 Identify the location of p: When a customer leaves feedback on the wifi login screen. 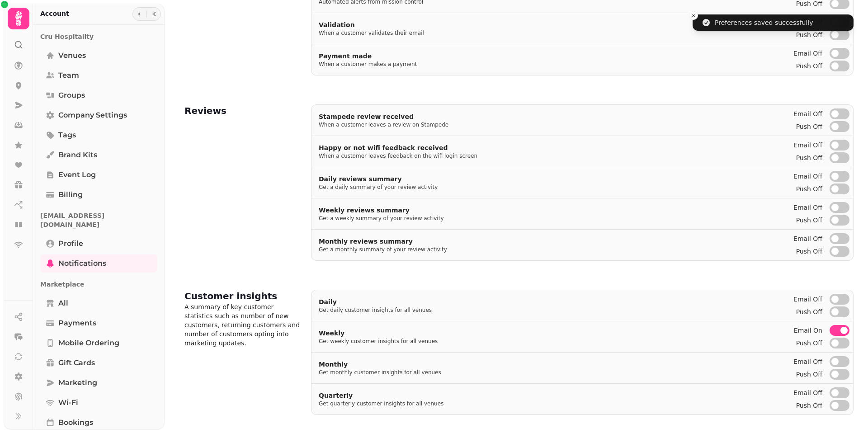
(398, 156).